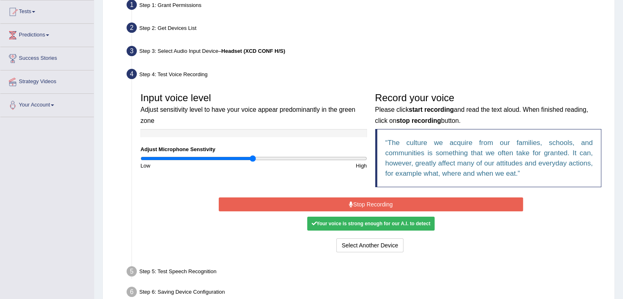 The image size is (623, 299). Describe the element at coordinates (489, 158) in the screenshot. I see `q: The culture we acquire from our families, schools, and communities is something that we often tak...` at that location.